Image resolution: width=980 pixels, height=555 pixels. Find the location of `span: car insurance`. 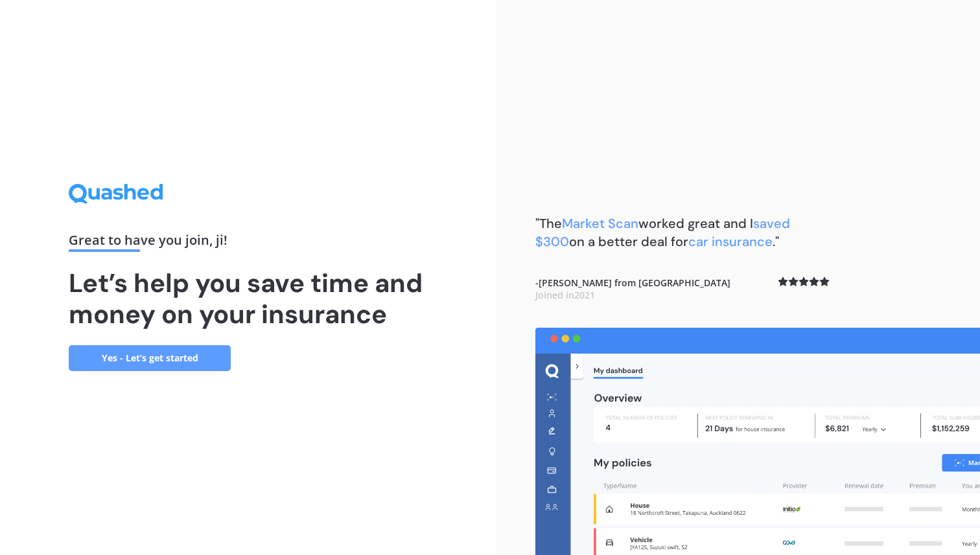

span: car insurance is located at coordinates (730, 242).